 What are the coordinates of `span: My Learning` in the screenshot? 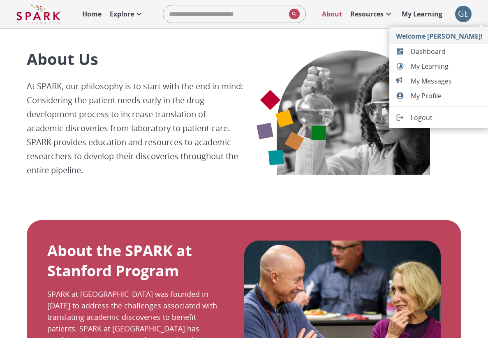 It's located at (447, 66).